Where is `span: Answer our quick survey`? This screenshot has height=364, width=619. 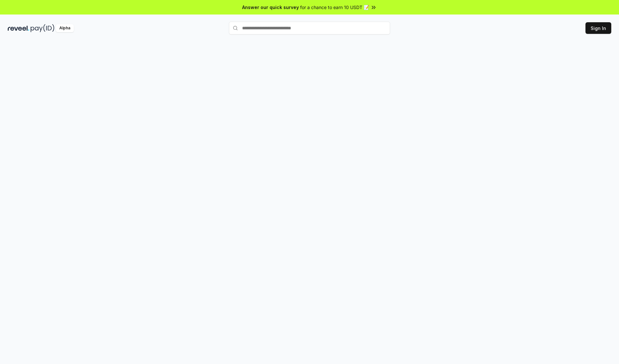 span: Answer our quick survey is located at coordinates (270, 7).